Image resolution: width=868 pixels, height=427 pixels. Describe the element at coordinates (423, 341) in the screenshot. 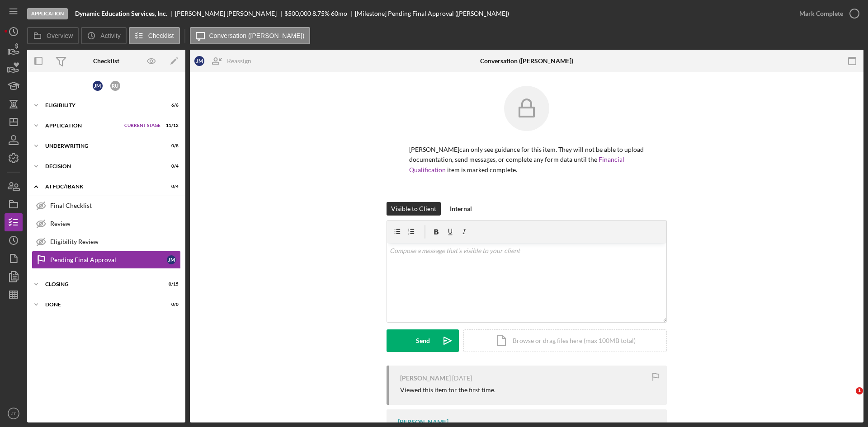

I see `div: Send` at that location.